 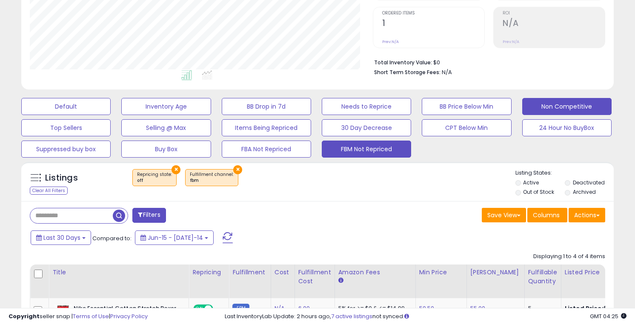 What do you see at coordinates (315, 277) in the screenshot?
I see `div: Fulfillment Cost` at bounding box center [315, 277].